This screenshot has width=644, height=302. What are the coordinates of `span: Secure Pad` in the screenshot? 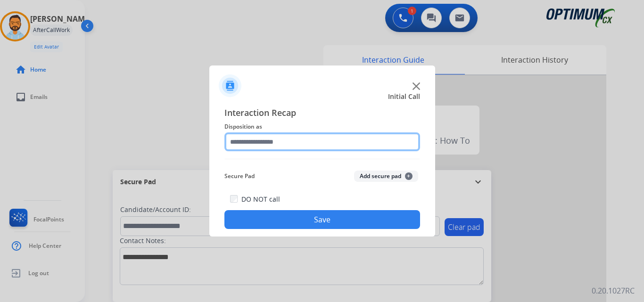 It's located at (239, 176).